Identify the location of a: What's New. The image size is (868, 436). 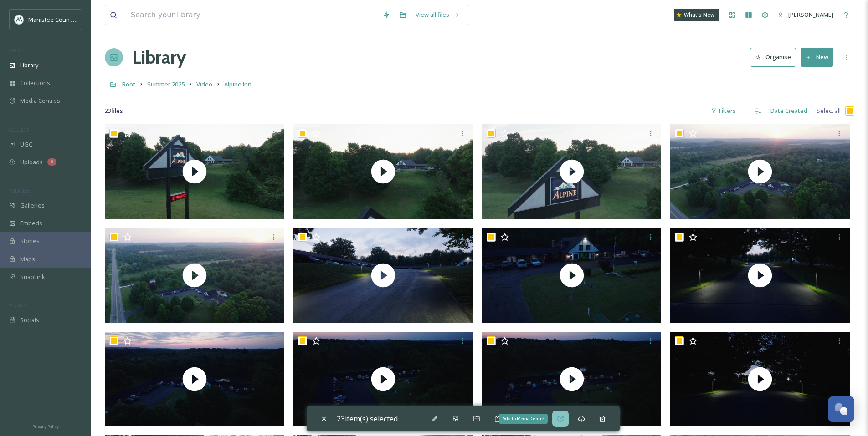
(696, 15).